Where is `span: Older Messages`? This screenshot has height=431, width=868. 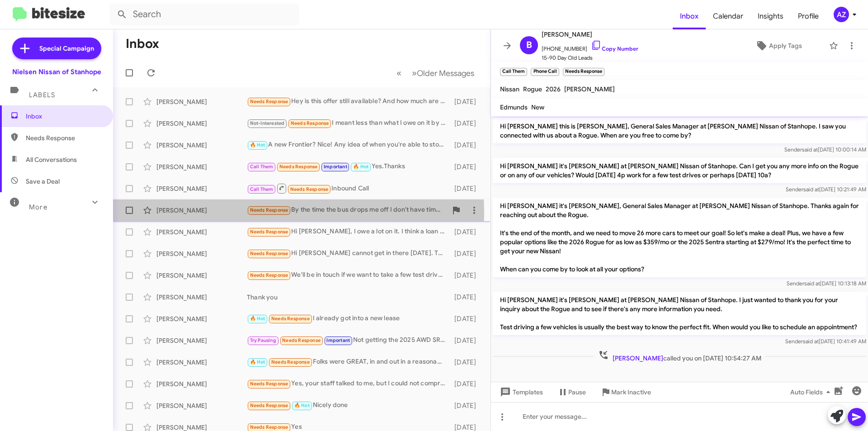 span: Older Messages is located at coordinates (446, 73).